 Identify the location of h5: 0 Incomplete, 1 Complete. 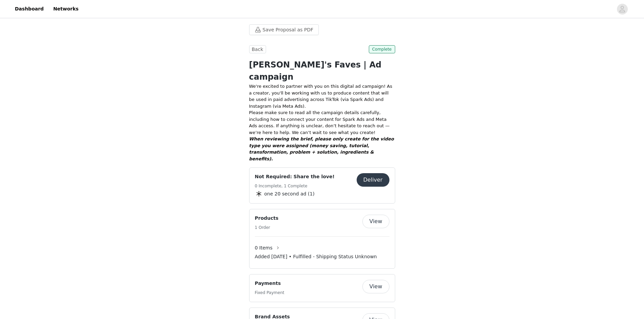
(295, 186).